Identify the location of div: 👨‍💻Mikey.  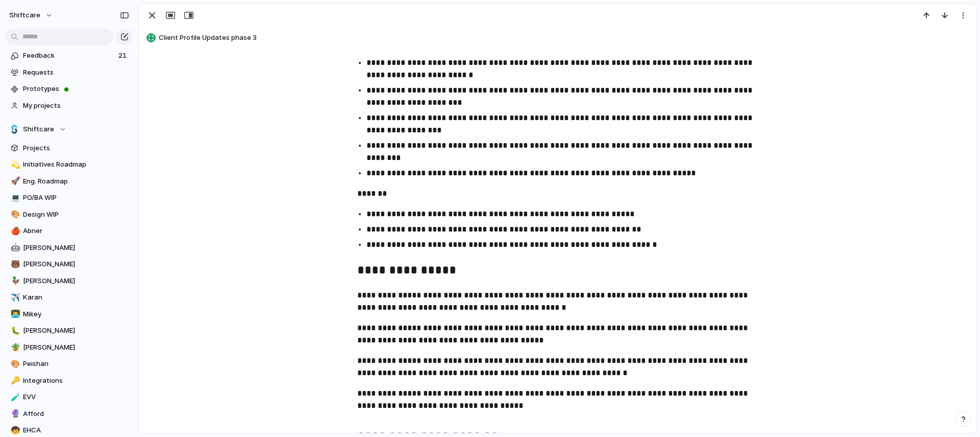
(69, 314).